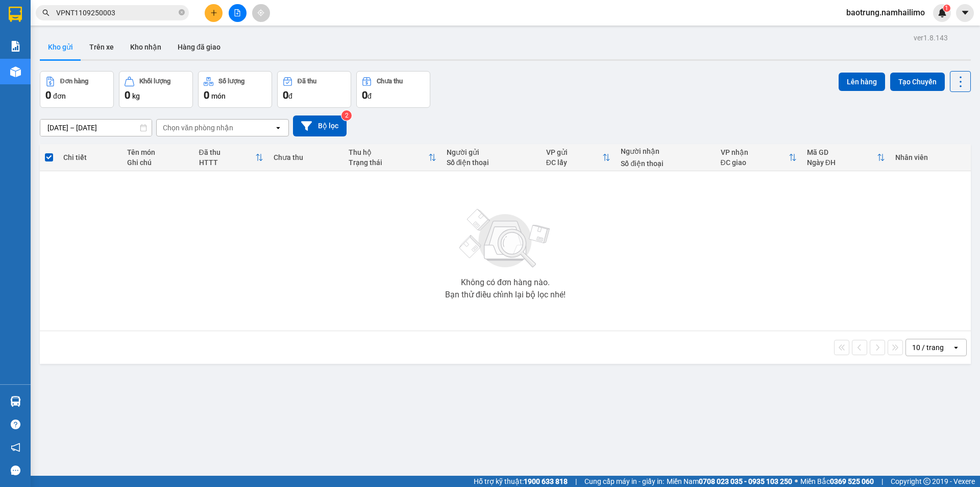  I want to click on div: Khối lượng, so click(155, 81).